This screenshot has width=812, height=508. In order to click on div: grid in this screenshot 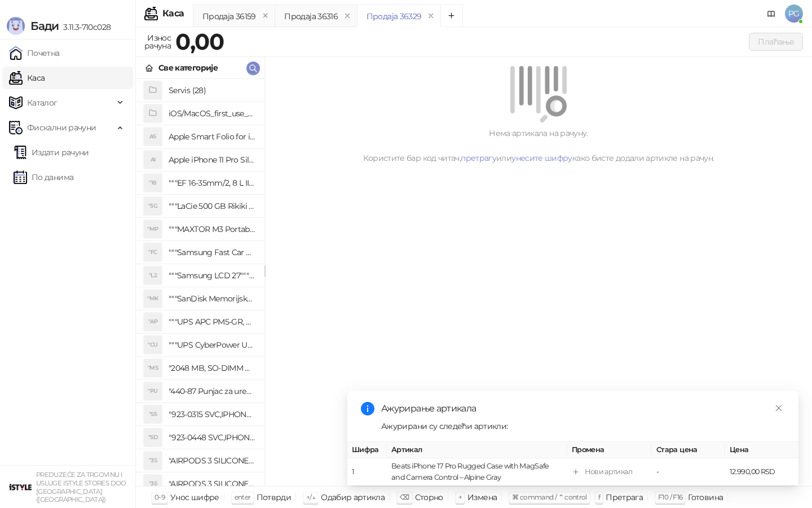, I will do `click(200, 283)`.